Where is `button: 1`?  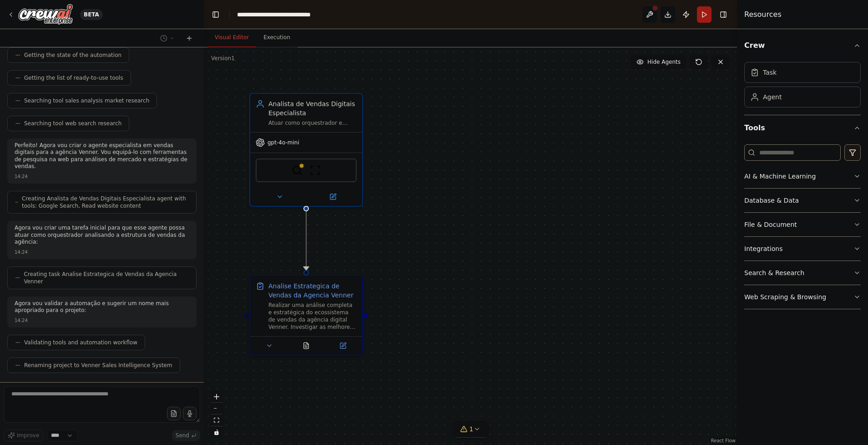
button: 1 is located at coordinates (470, 429).